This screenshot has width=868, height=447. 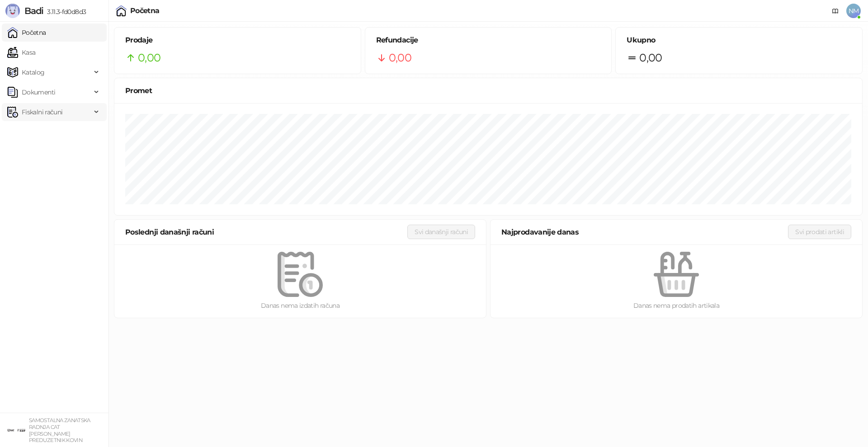 What do you see at coordinates (33, 73) in the screenshot?
I see `span: Katalog` at bounding box center [33, 73].